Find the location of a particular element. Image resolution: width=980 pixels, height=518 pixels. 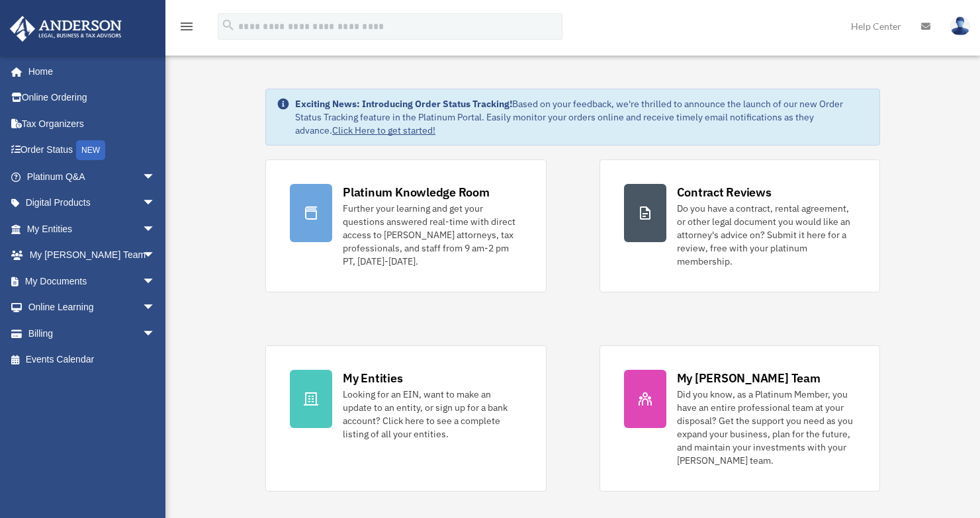

a: Events Calendar is located at coordinates (92, 360).